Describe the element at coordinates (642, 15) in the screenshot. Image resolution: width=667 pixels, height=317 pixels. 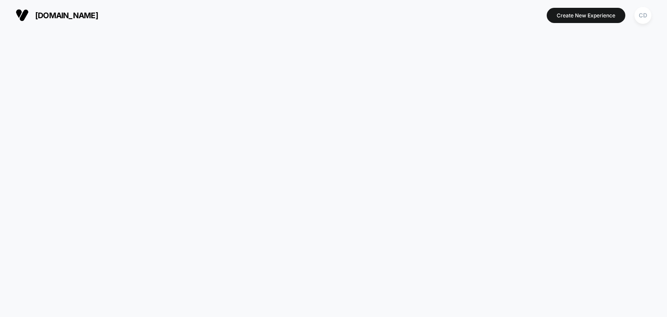
I see `button: CD` at that location.